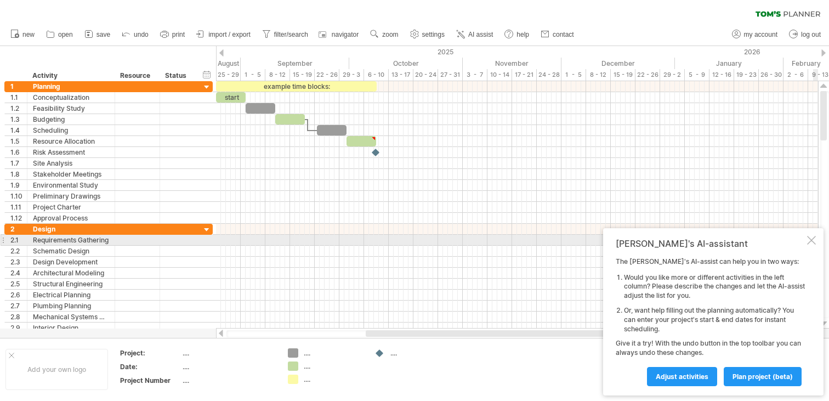 The height and width of the screenshot is (401, 829). Describe the element at coordinates (19, 97) in the screenshot. I see `div: 1.1` at that location.